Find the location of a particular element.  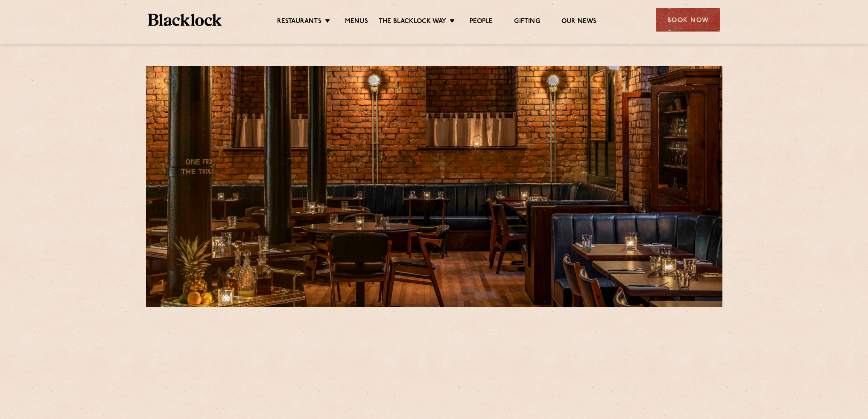

a: Restaurants is located at coordinates (299, 22).